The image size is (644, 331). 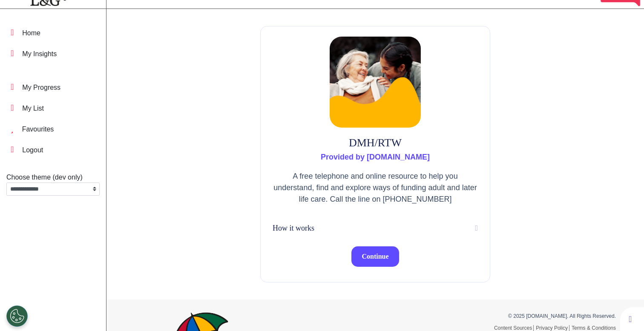 I want to click on p: A free telephone and online resource to help you understand, find and explore ways of funding adu..., so click(x=375, y=188).